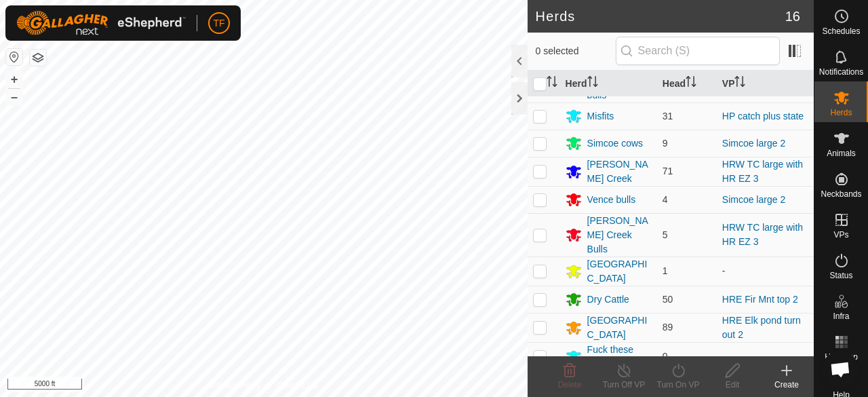  I want to click on span: Notifications, so click(840, 72).